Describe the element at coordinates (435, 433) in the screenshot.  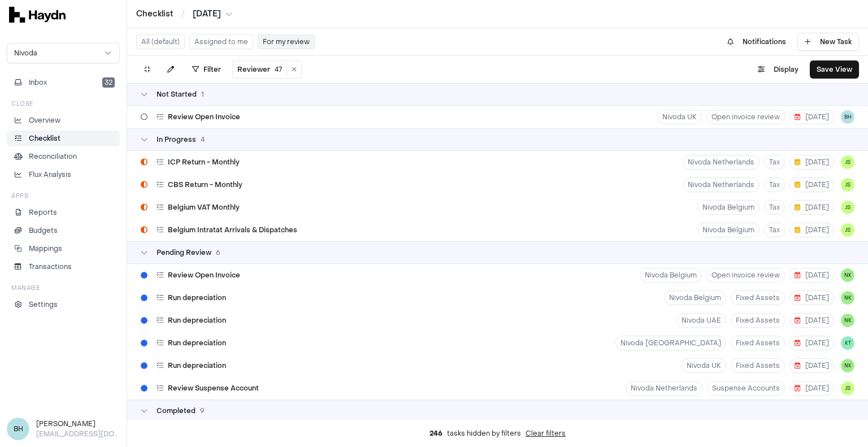
I see `span: 246` at that location.